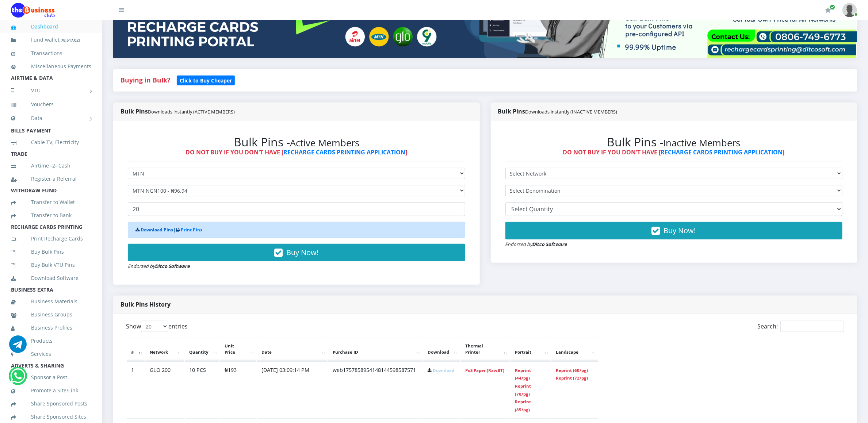 The height and width of the screenshot is (423, 868). What do you see at coordinates (51, 238) in the screenshot?
I see `a: Print Recharge Cards` at bounding box center [51, 238].